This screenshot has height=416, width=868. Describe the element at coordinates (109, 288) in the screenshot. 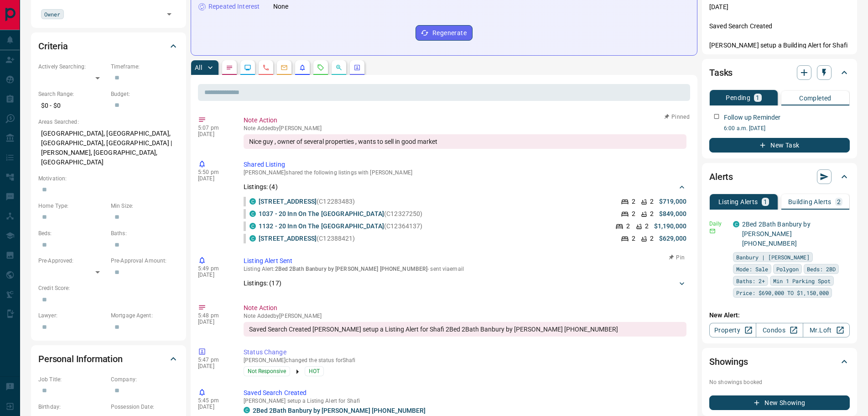

I see `p: Credit Score:` at that location.